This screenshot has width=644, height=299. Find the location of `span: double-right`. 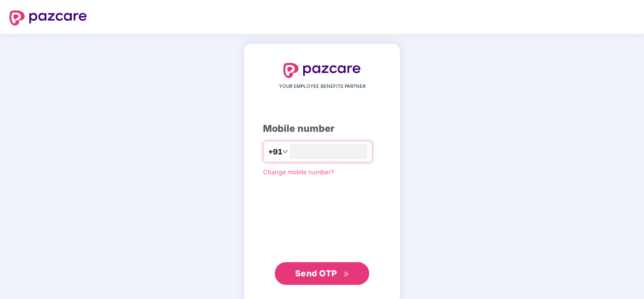

span: double-right is located at coordinates (346, 274).